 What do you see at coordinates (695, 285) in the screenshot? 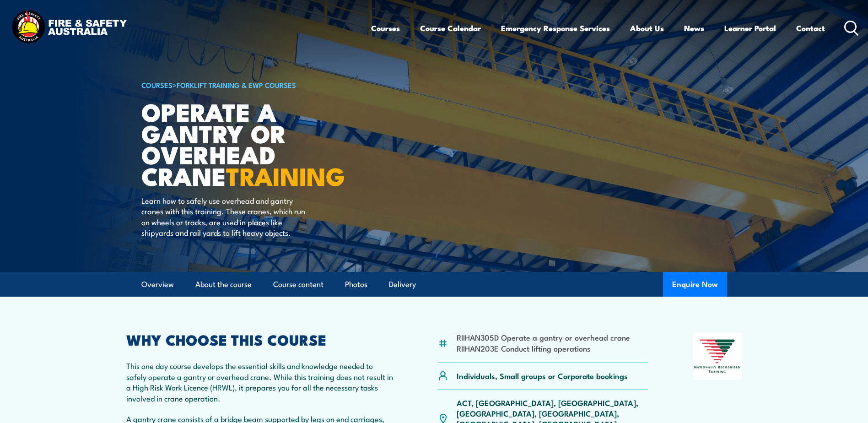
I see `button: Enquire Now` at bounding box center [695, 285].